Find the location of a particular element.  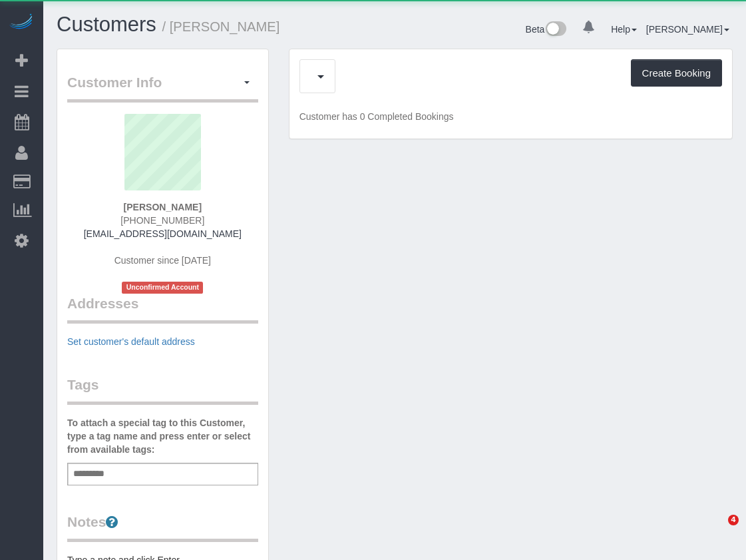

legend: Notes is located at coordinates (162, 527).